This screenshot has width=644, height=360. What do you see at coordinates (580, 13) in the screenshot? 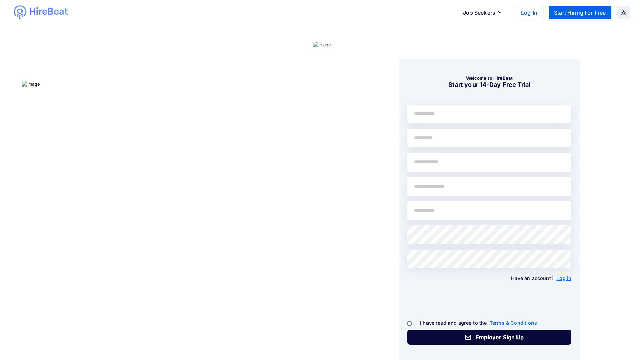
I see `a: Start Hiring For Free` at bounding box center [580, 13].